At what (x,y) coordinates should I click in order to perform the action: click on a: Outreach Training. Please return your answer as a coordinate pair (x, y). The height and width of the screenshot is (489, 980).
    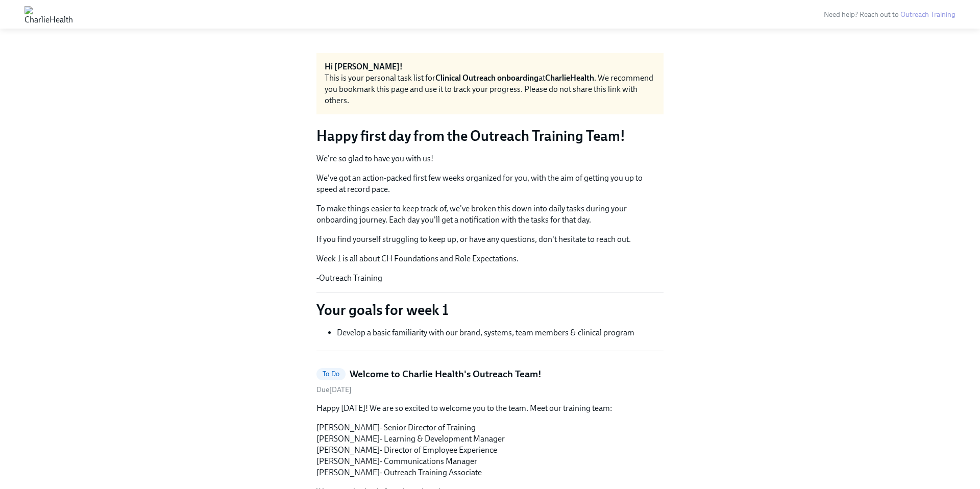
    Looking at the image, I should click on (928, 15).